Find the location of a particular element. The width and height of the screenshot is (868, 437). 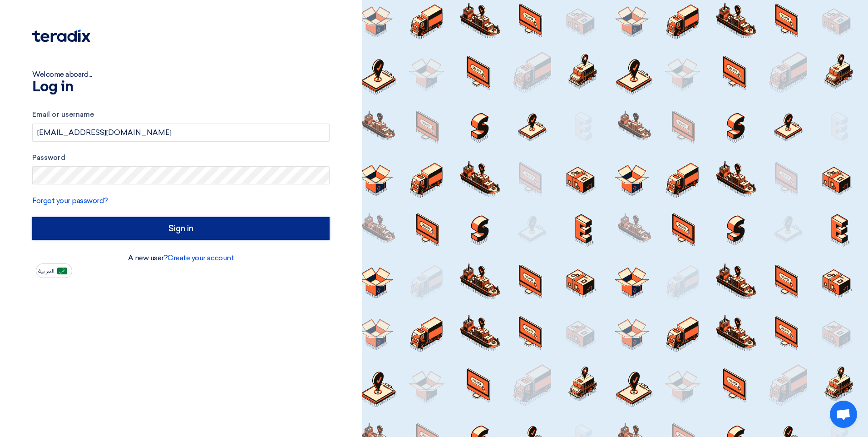

h1: Log in is located at coordinates (180, 87).